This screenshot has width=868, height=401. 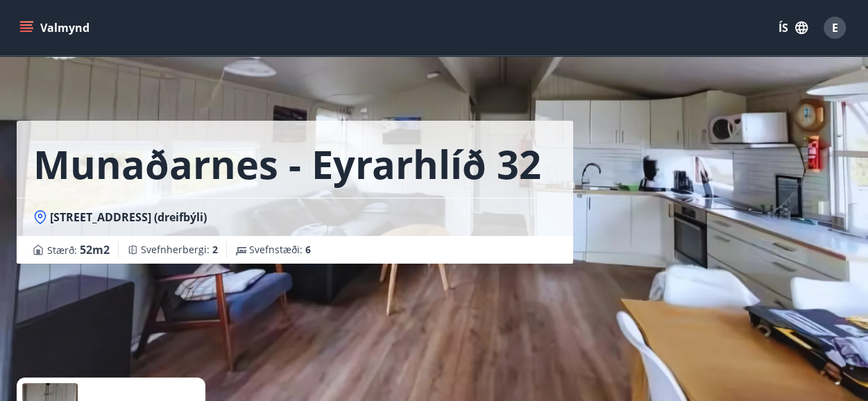 What do you see at coordinates (95, 250) in the screenshot?
I see `span: 52 m2` at bounding box center [95, 250].